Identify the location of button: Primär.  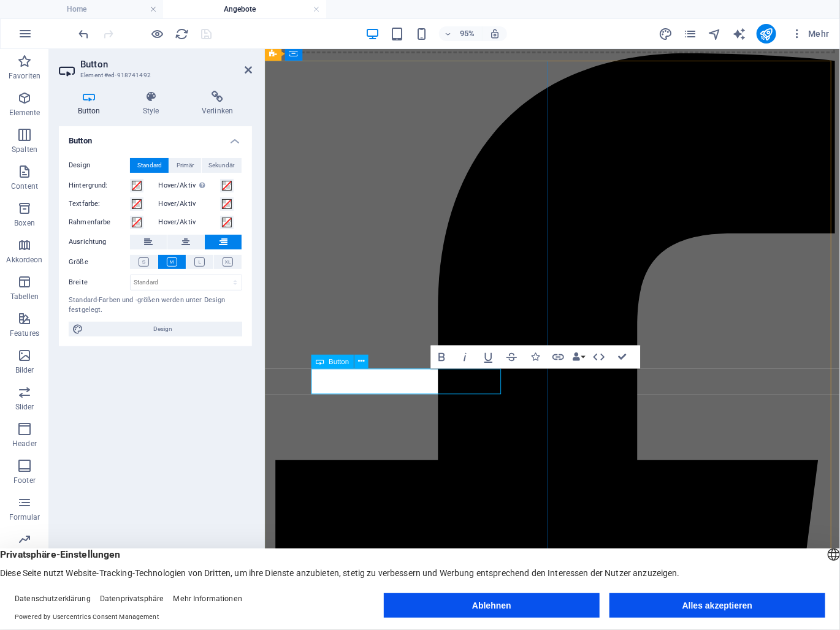
(185, 165).